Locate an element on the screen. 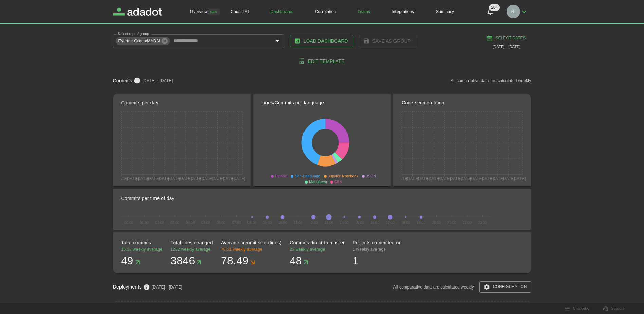 The width and height of the screenshot is (644, 314). h2: Total commits is located at coordinates (142, 243).